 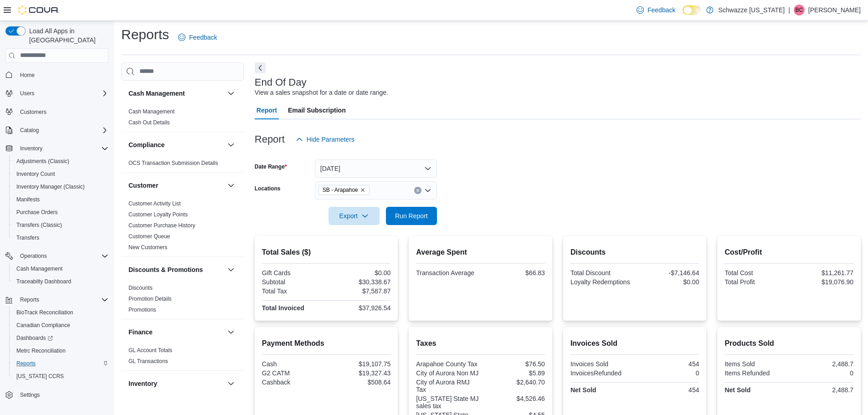 I want to click on strong: Total Invoiced, so click(x=283, y=308).